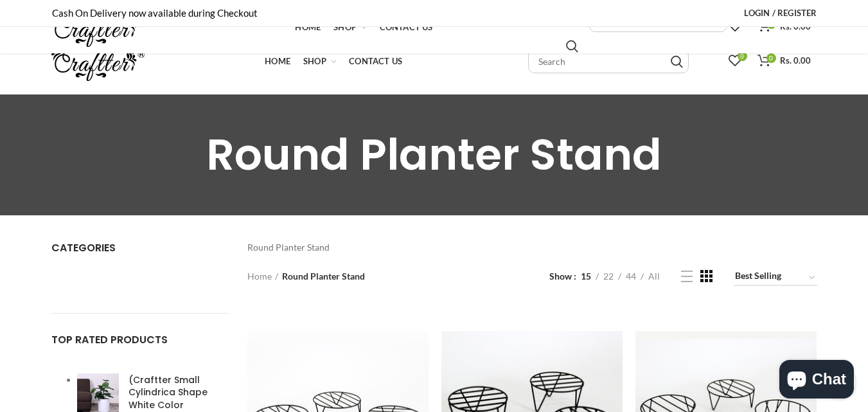 Image resolution: width=868 pixels, height=412 pixels. Describe the element at coordinates (816, 380) in the screenshot. I see `inbox-online-store-chat: Shopify online store chat` at that location.